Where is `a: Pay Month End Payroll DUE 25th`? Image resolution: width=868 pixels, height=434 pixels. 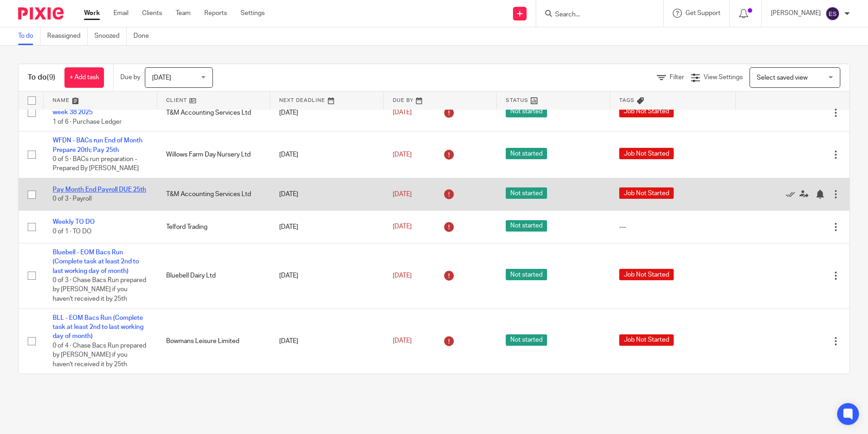 a: Pay Month End Payroll DUE 25th is located at coordinates (100, 189).